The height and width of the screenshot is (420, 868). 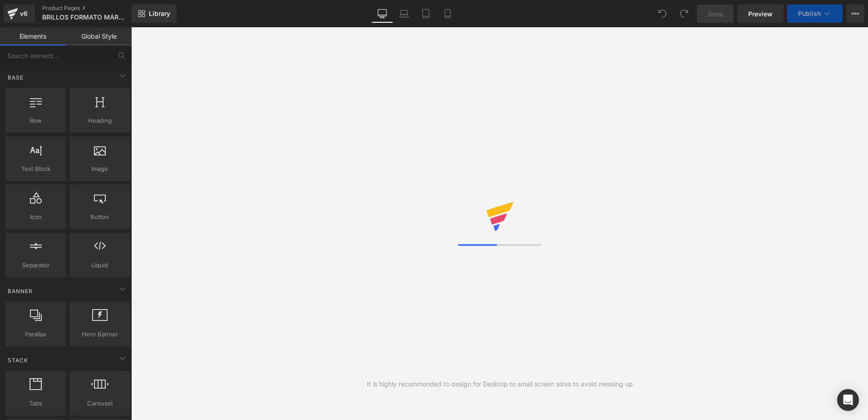 What do you see at coordinates (15, 77) in the screenshot?
I see `span: Base` at bounding box center [15, 77].